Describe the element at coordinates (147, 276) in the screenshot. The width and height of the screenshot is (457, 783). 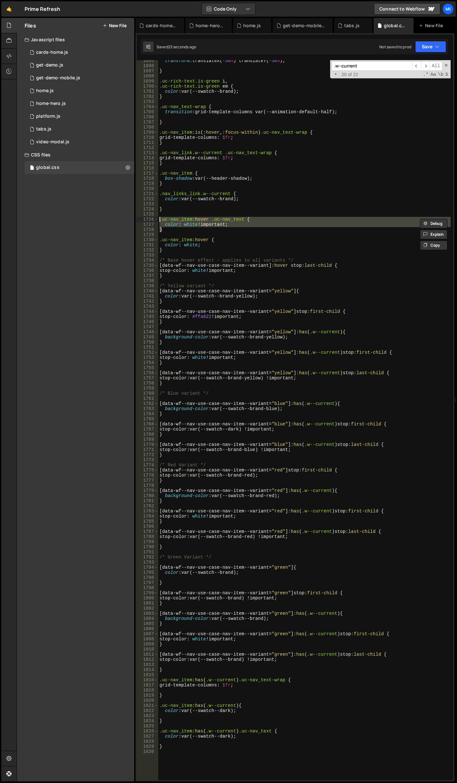
I see `div: 1737` at that location.